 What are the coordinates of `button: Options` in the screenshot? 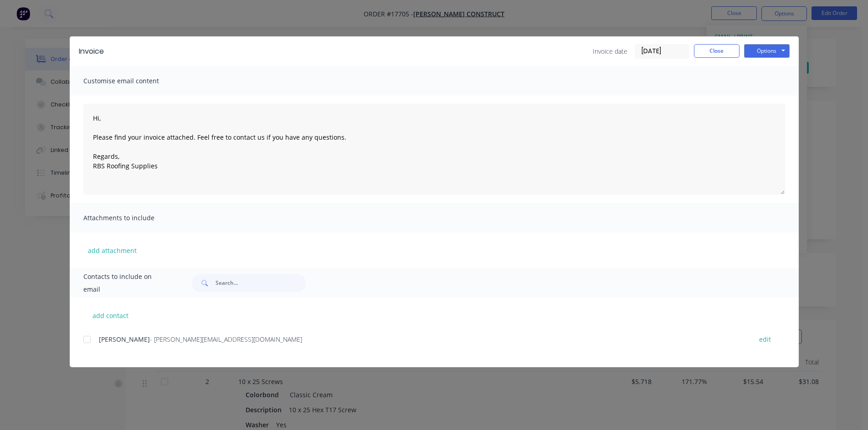 It's located at (767, 51).